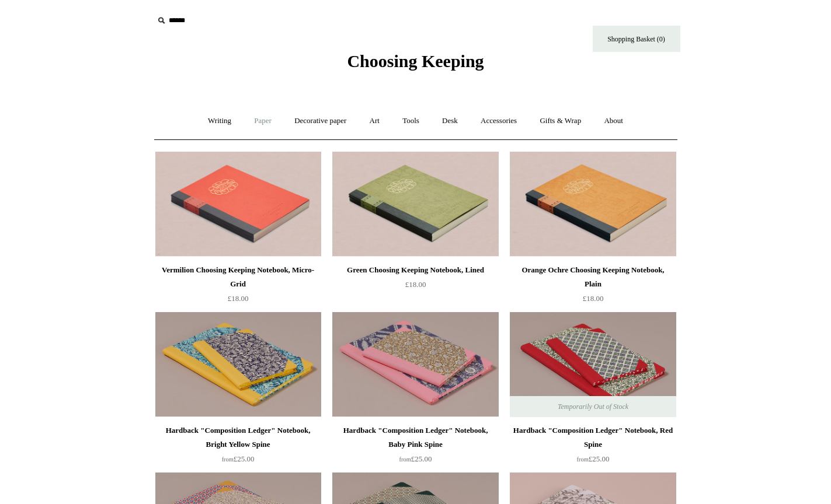 The height and width of the screenshot is (504, 831). What do you see at coordinates (238, 448) in the screenshot?
I see `a: Hardback "Composition Ledger" Notebook, Bright Yellow Spine from£25.00` at bounding box center [238, 448].